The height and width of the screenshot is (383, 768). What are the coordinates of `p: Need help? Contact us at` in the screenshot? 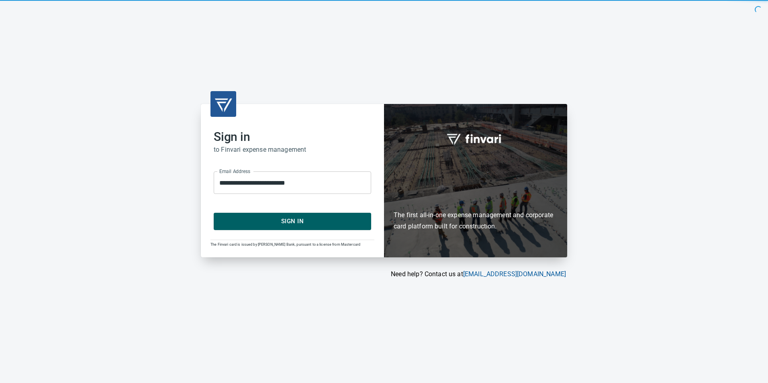 It's located at (383, 274).